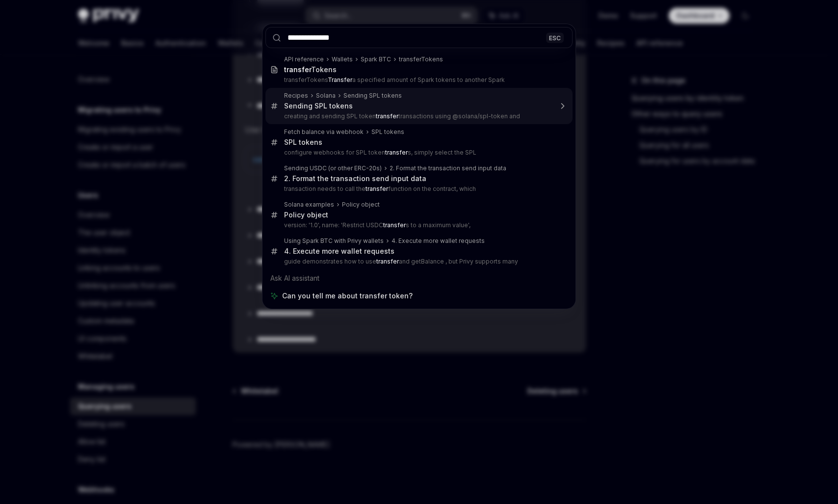  Describe the element at coordinates (555, 37) in the screenshot. I see `div: ESC` at that location.